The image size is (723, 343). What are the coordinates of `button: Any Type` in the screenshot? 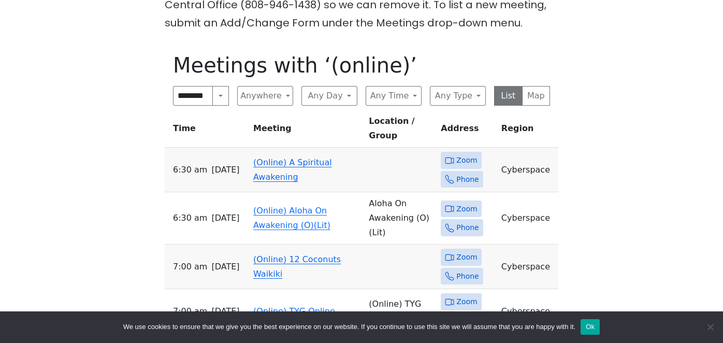 It's located at (458, 96).